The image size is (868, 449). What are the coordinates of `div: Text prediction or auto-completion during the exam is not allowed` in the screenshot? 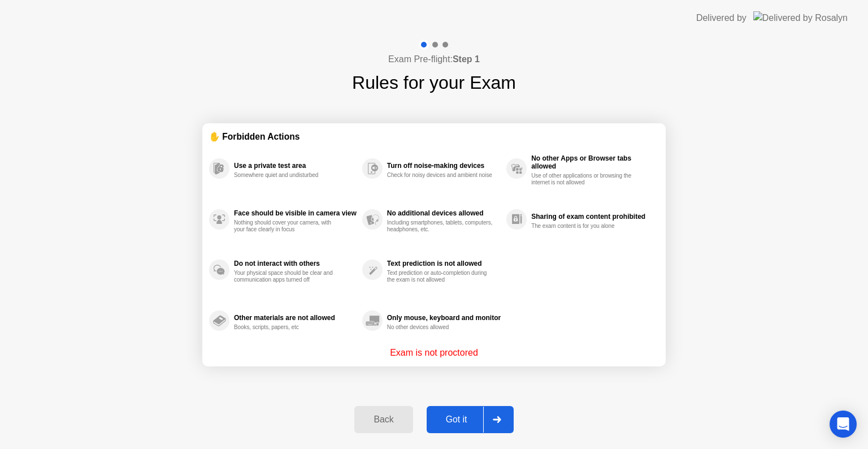 It's located at (440, 277).